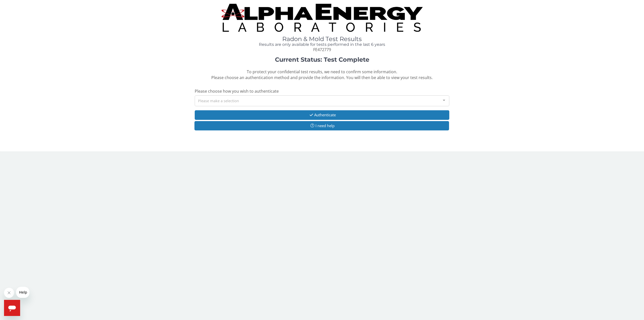 This screenshot has width=644, height=320. I want to click on span: Please choose how you wish to authenticate, so click(236, 91).